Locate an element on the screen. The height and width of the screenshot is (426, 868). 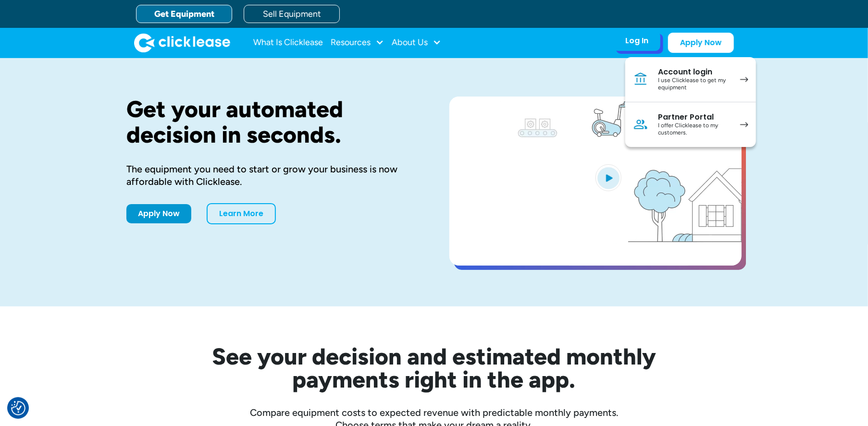
div: Account login is located at coordinates (694, 72).